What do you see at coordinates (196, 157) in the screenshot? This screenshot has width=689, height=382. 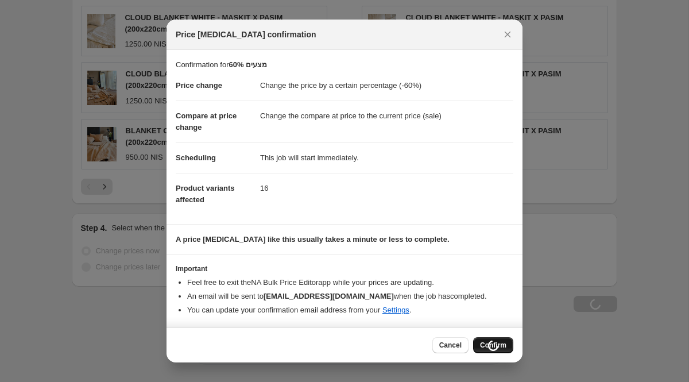 I see `span: Scheduling` at bounding box center [196, 157].